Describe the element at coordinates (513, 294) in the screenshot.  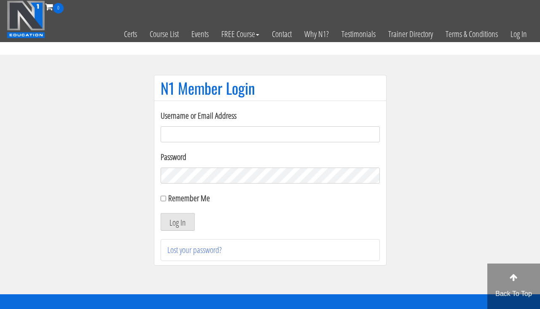
I see `p: Back To Top` at that location.